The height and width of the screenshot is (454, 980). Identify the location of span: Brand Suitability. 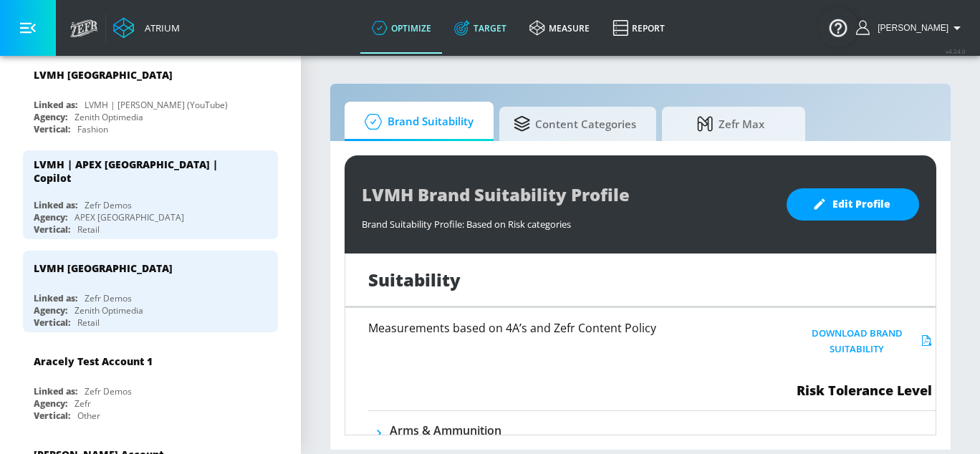
(416, 122).